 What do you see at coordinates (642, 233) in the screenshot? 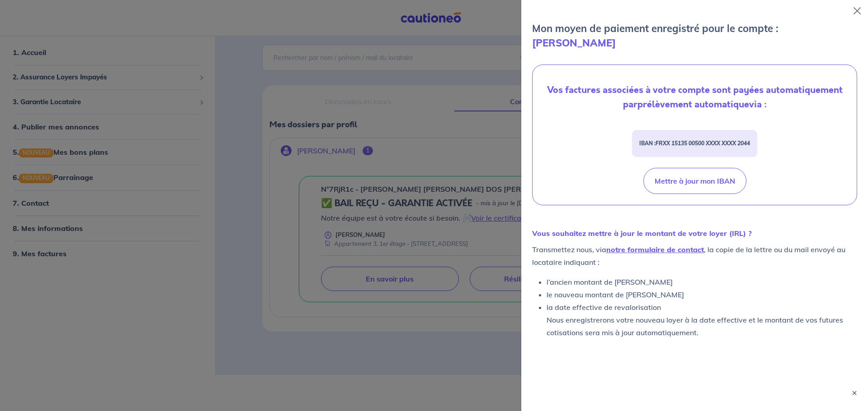
I see `strong: Vous souhaitez mettre à jour le montant de votre loyer (IRL) ?` at bounding box center [642, 233].